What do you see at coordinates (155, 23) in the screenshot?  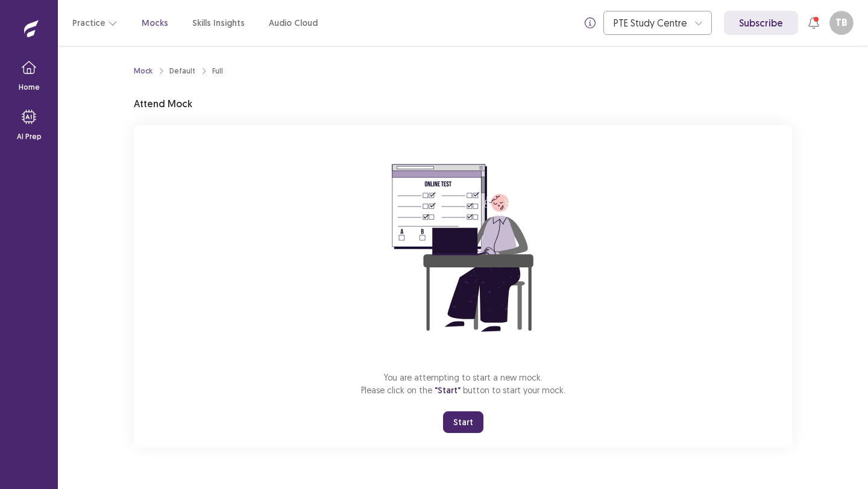 I see `p: Mocks` at bounding box center [155, 23].